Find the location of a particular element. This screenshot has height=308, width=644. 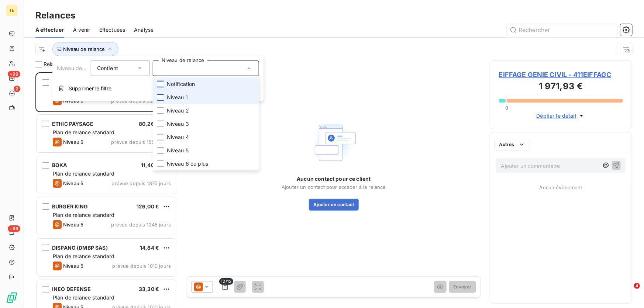

span: Niveau 6 ou plus is located at coordinates (187, 164).